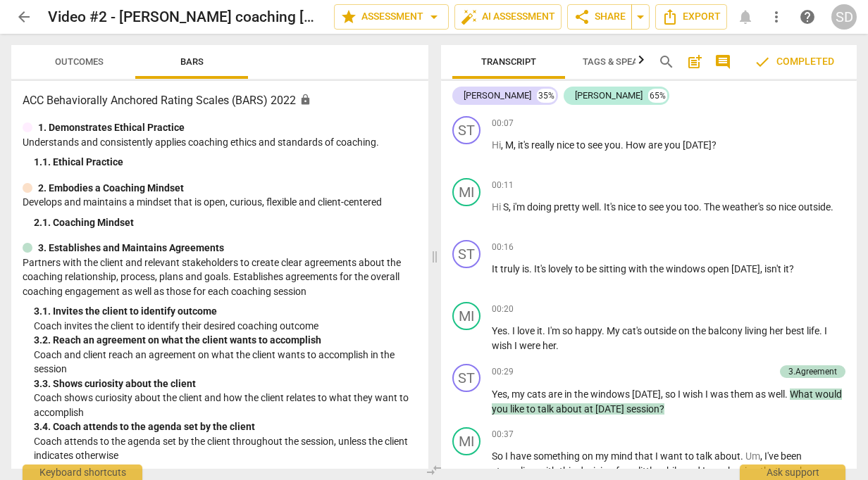 This screenshot has height=480, width=868. Describe the element at coordinates (776, 394) in the screenshot. I see `span: well` at that location.